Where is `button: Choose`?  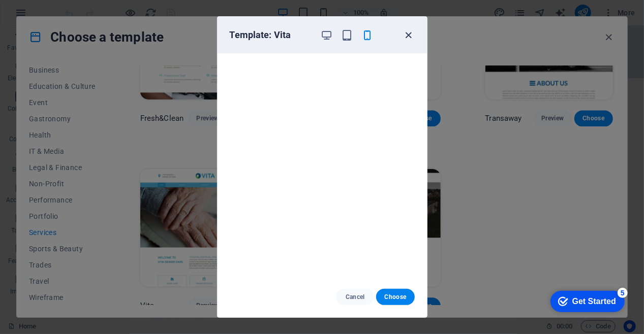 button: Choose is located at coordinates (395, 297).